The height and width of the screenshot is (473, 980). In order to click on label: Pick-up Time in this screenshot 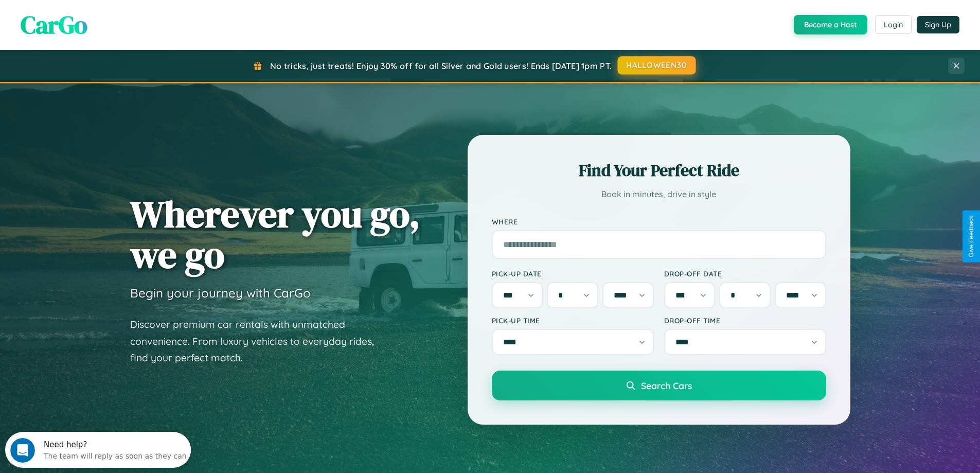, I will do `click(573, 320)`.